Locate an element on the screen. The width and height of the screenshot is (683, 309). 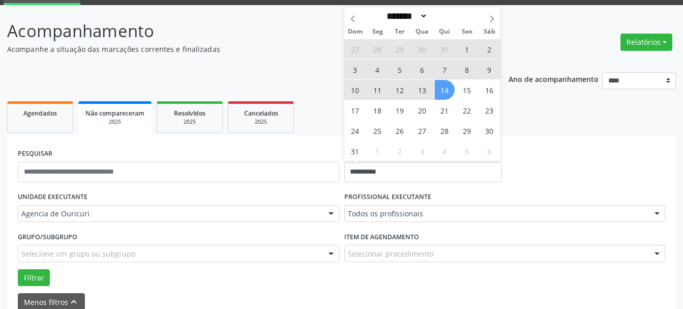
span: Agosto 27, 2025 is located at coordinates (422, 130).